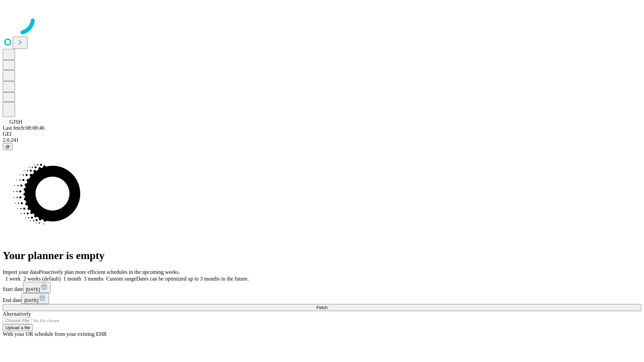 Image resolution: width=644 pixels, height=362 pixels. I want to click on h1: Your planner is empty, so click(322, 255).